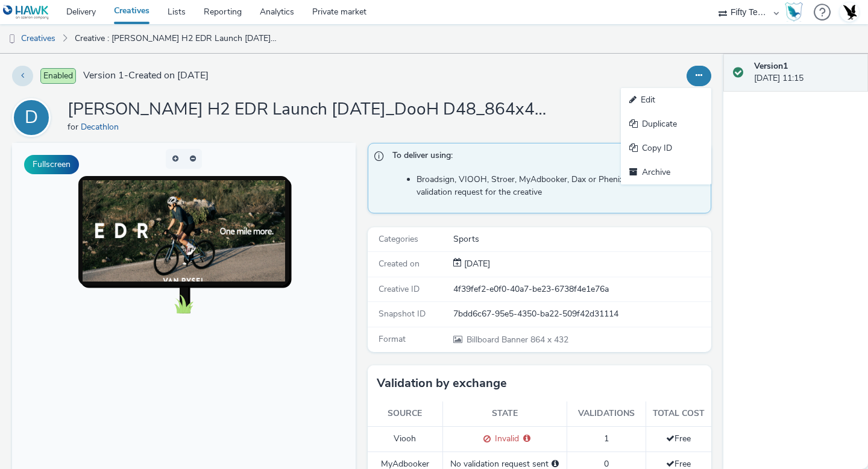  What do you see at coordinates (678, 438) in the screenshot?
I see `span: Free` at bounding box center [678, 438].